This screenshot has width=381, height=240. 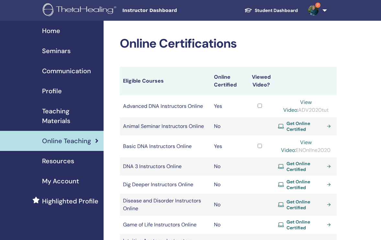 What do you see at coordinates (271, 10) in the screenshot?
I see `a: Student Dashboard` at bounding box center [271, 10].